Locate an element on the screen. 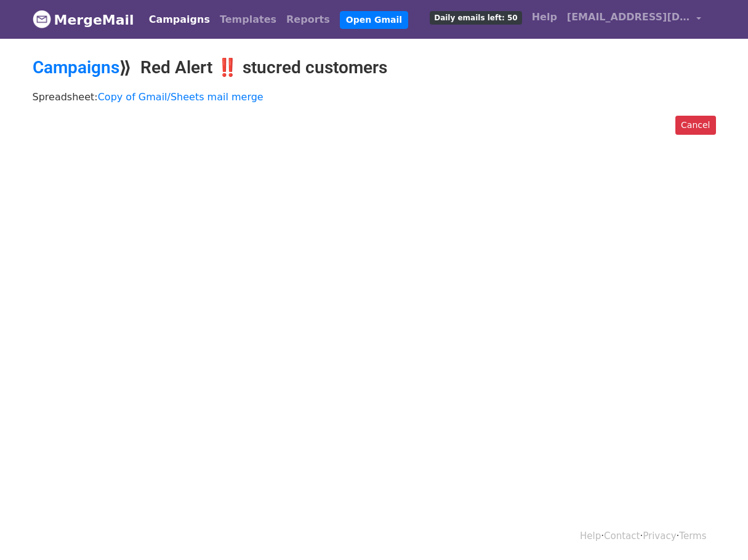  h2: ⟫ Red Alert ‼️ stucred customers is located at coordinates (374, 67).